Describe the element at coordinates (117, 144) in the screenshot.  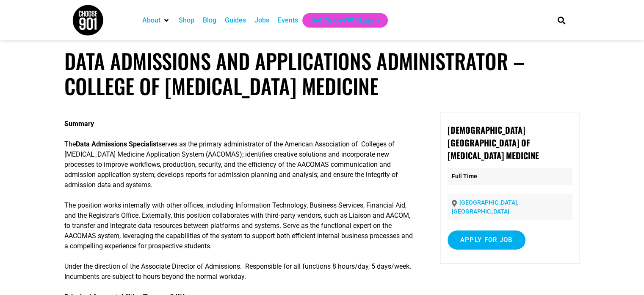
I see `strong: Data Admissions Specialist` at that location.